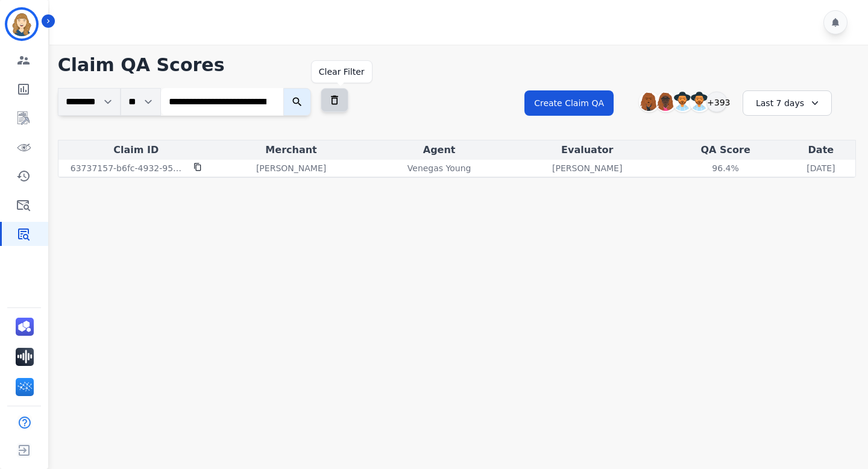  What do you see at coordinates (439, 168) in the screenshot?
I see `p: Venegas Young` at bounding box center [439, 168].